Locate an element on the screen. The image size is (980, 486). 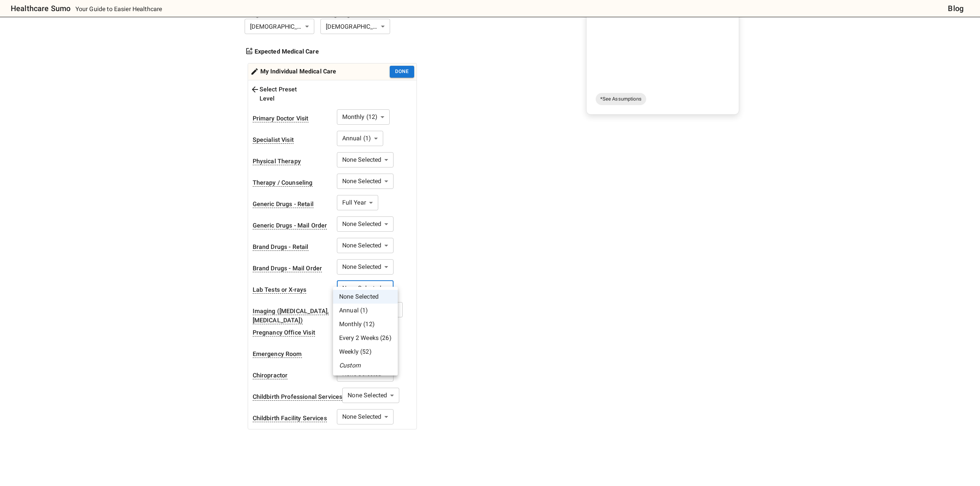
li: Every 2 Weeks (26) is located at coordinates (365, 338).